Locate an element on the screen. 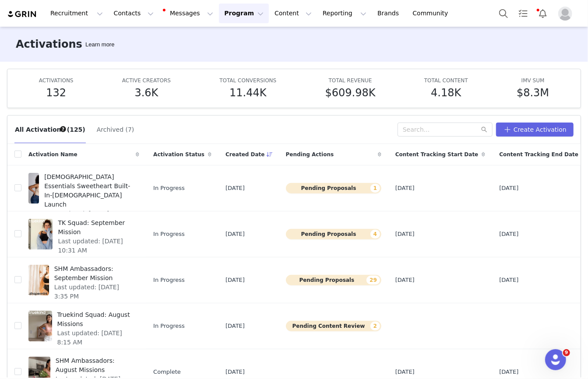 Image resolution: width=588 pixels, height=379 pixels. button: Archived (7) is located at coordinates (115, 130).